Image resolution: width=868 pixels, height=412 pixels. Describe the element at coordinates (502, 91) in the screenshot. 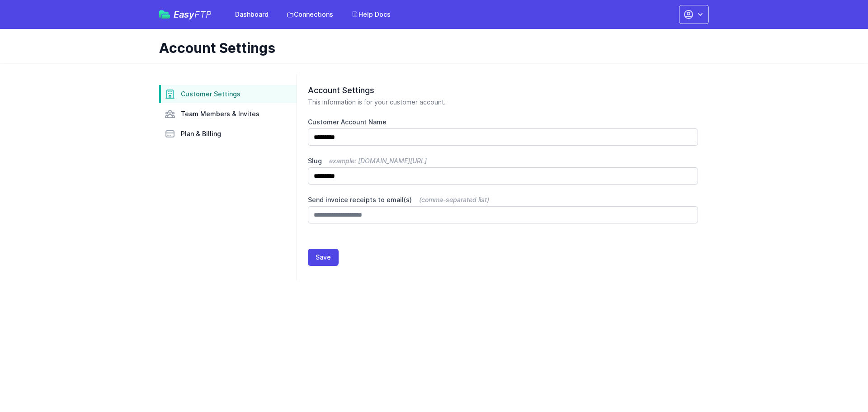

I see `h2: Account Settings` at that location.